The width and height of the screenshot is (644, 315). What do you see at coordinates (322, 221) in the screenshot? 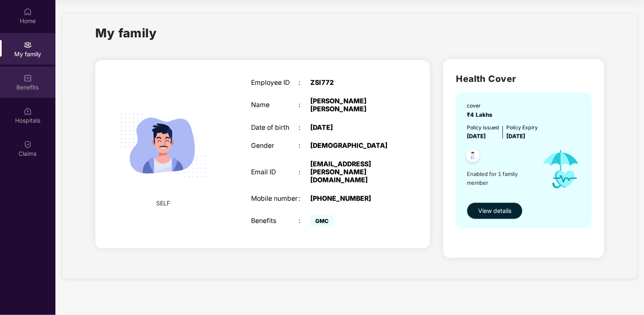
I see `span: GMC` at bounding box center [322, 221].